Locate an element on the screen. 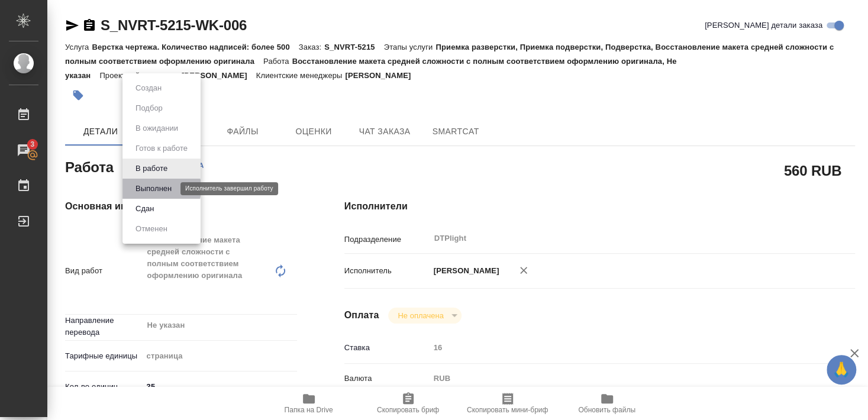 The image size is (868, 420). button: Сдан is located at coordinates (144, 209).